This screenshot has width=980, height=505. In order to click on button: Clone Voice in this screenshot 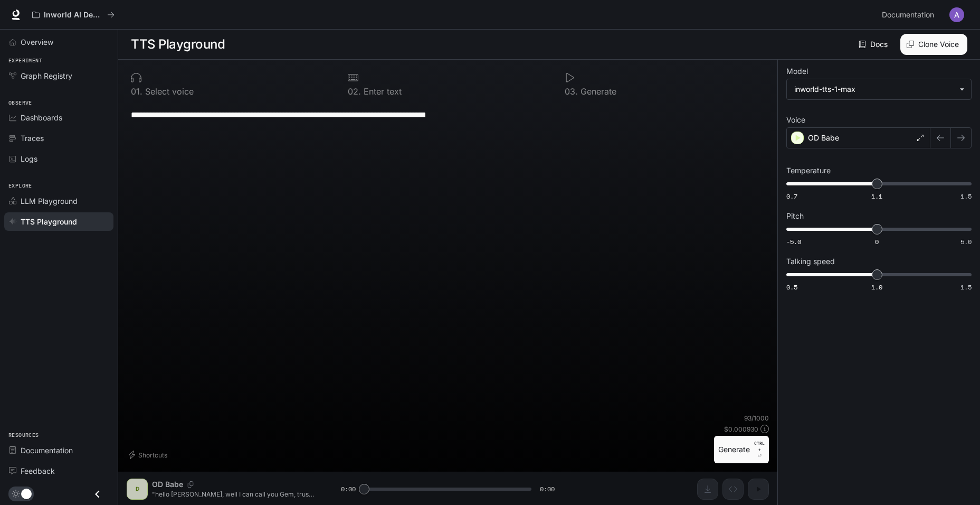, I will do `click(933, 44)`.